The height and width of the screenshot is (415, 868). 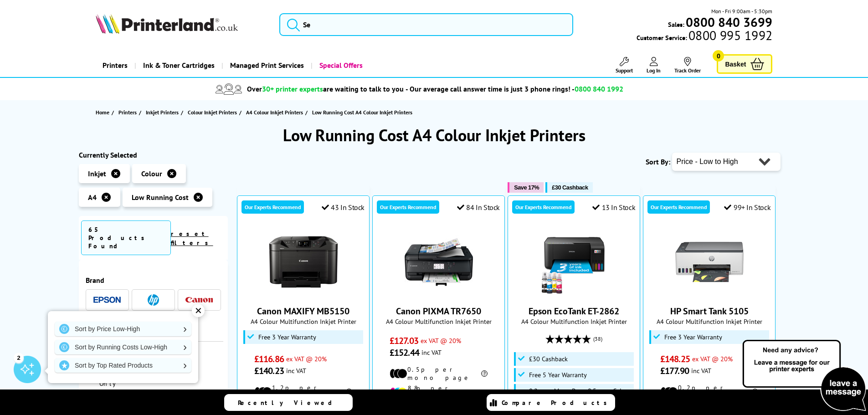 What do you see at coordinates (152, 174) in the screenshot?
I see `span: Colour` at bounding box center [152, 174].